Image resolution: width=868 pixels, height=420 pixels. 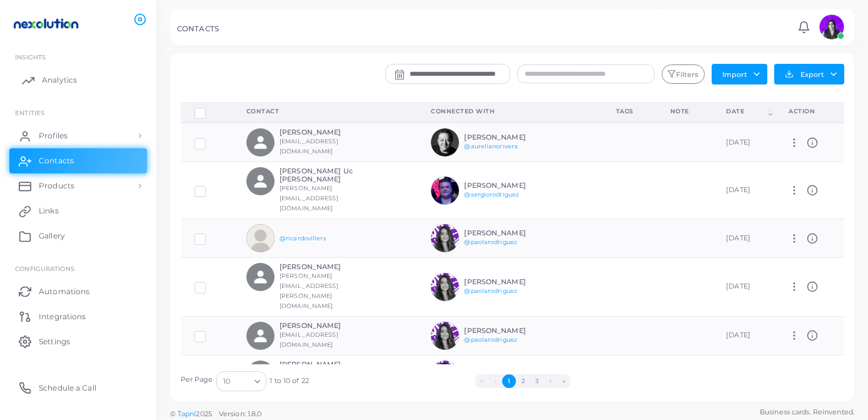 I want to click on button: Go to page 2, so click(x=523, y=381).